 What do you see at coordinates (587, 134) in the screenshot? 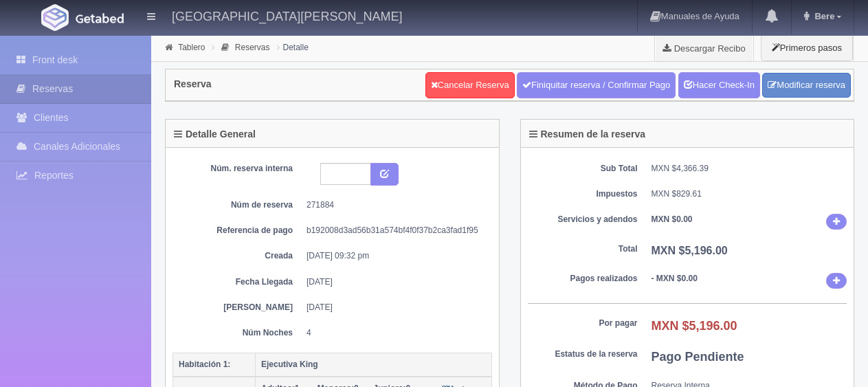
I see `h4: Resumen de la reserva` at bounding box center [587, 134].